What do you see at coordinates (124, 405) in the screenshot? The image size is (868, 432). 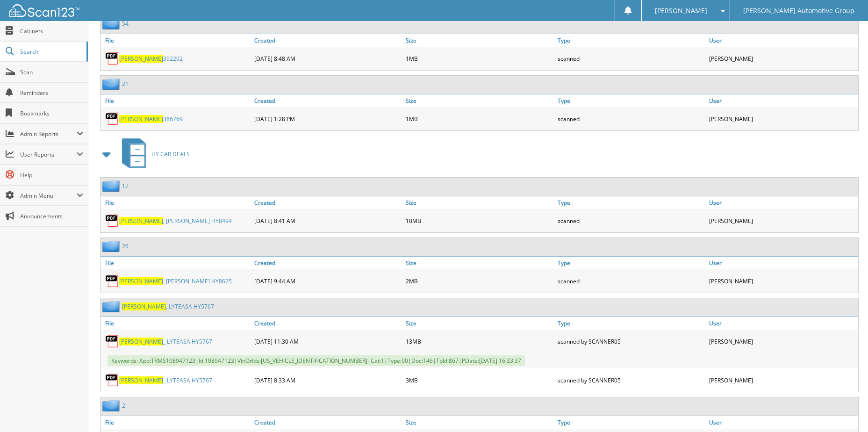 I see `a: 2` at bounding box center [124, 405].